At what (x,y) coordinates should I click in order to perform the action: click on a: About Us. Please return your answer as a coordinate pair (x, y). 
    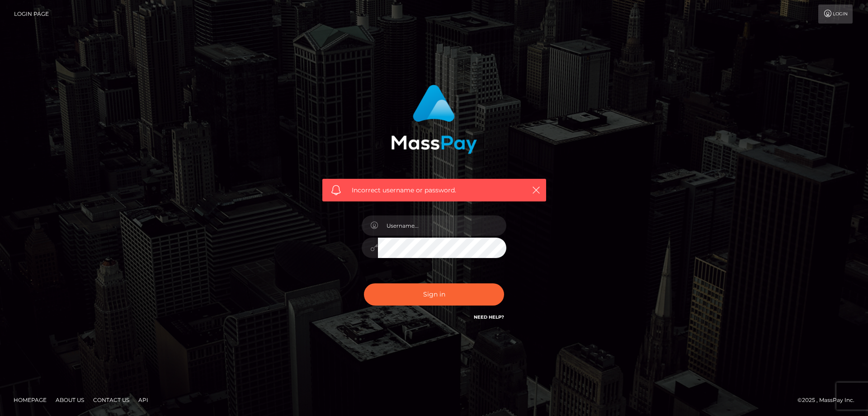
    Looking at the image, I should click on (69, 400).